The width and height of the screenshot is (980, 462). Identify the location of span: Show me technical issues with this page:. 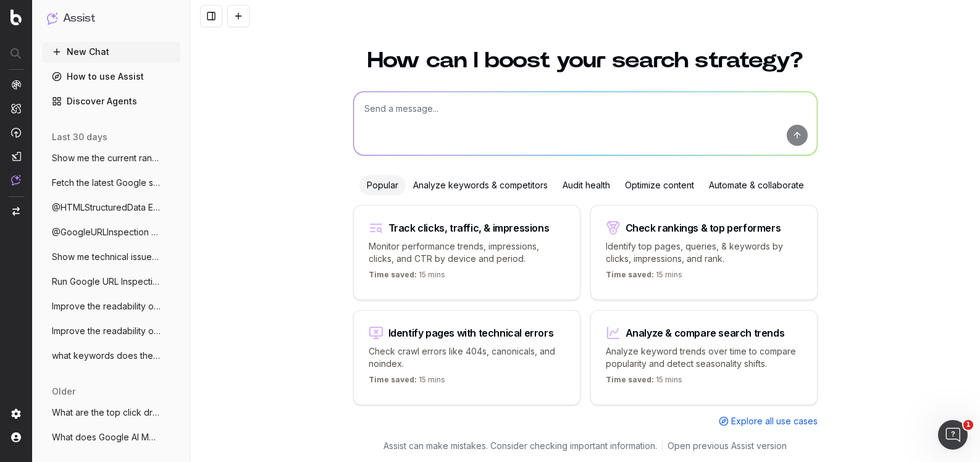
(106, 257).